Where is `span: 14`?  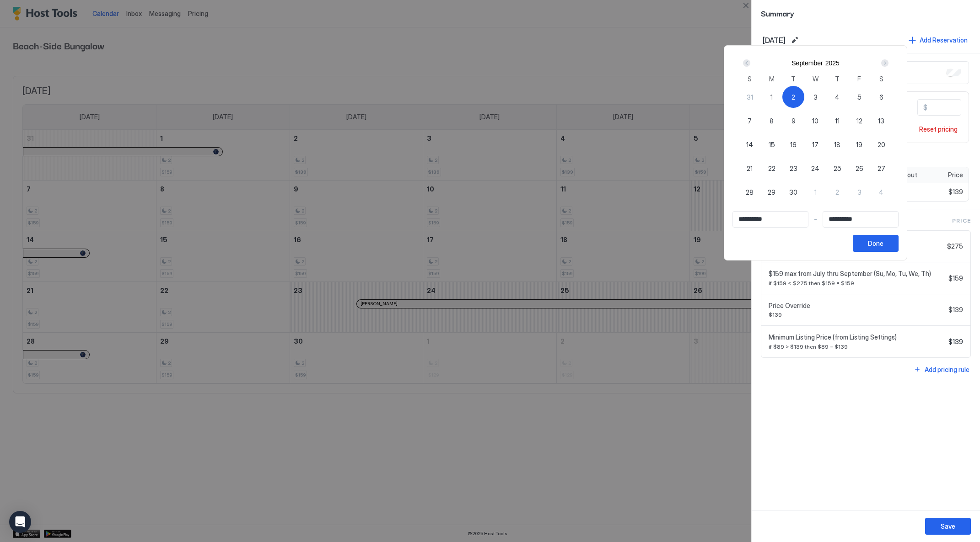
span: 14 is located at coordinates (749, 145).